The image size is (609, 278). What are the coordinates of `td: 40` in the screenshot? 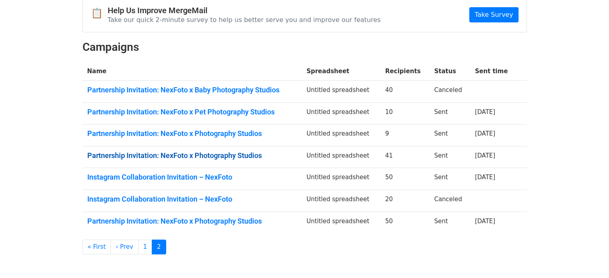 It's located at (405, 92).